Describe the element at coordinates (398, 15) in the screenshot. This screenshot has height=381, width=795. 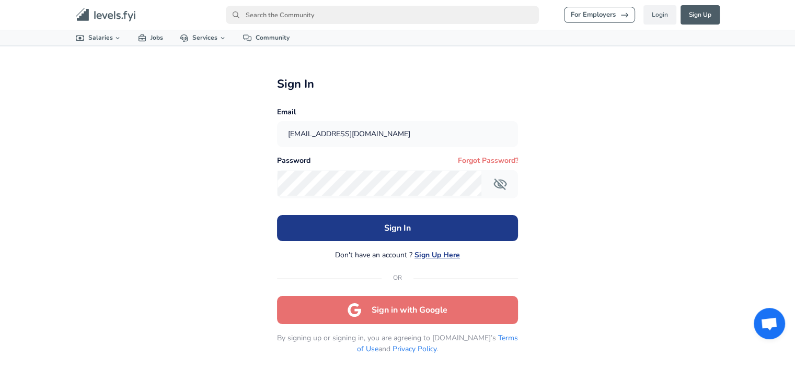
I see `nav: primary` at that location.